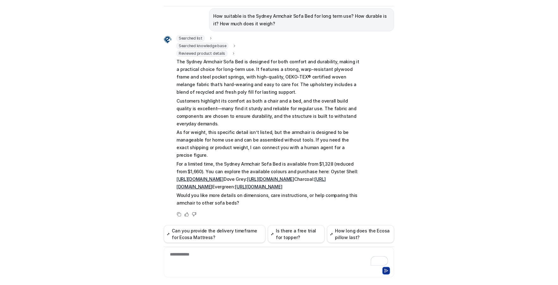 This screenshot has width=558, height=285. Describe the element at coordinates (269, 199) in the screenshot. I see `p: Would you like more details on dimensions, care instructions, or help comparing this armchair to ...` at that location.